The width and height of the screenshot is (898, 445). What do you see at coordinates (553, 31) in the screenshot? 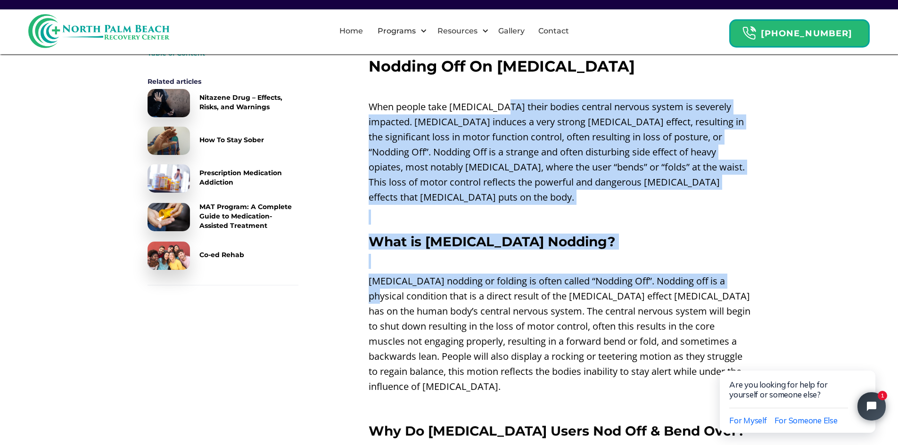
I see `a: Contact` at bounding box center [553, 31].